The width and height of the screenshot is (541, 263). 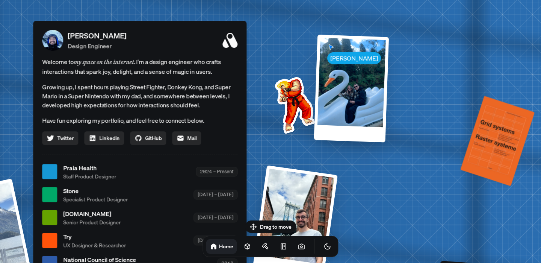 What do you see at coordinates (186, 138) in the screenshot?
I see `a: Mail` at bounding box center [186, 138].